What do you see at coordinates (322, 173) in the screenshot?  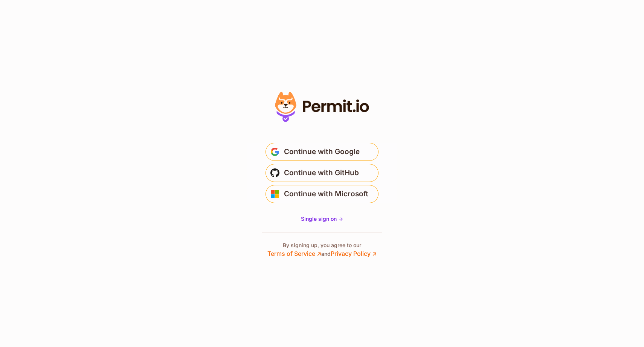 I see `button: Continue with GitHub` at bounding box center [322, 173].